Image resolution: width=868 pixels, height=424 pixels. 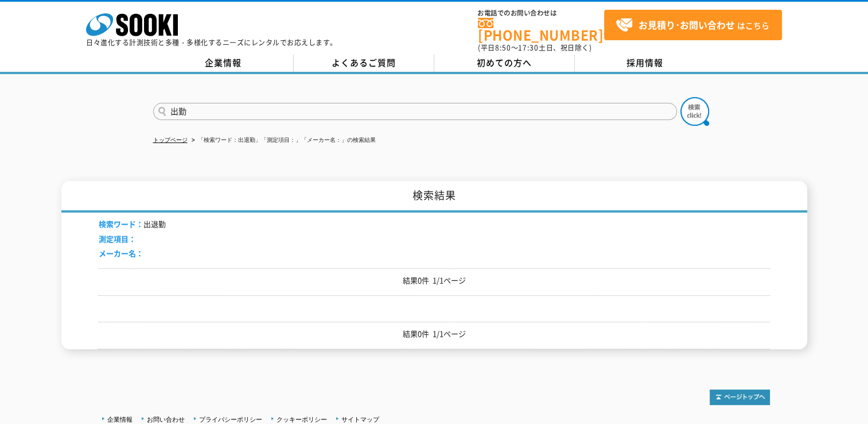 I want to click on a: トップページ, so click(x=170, y=140).